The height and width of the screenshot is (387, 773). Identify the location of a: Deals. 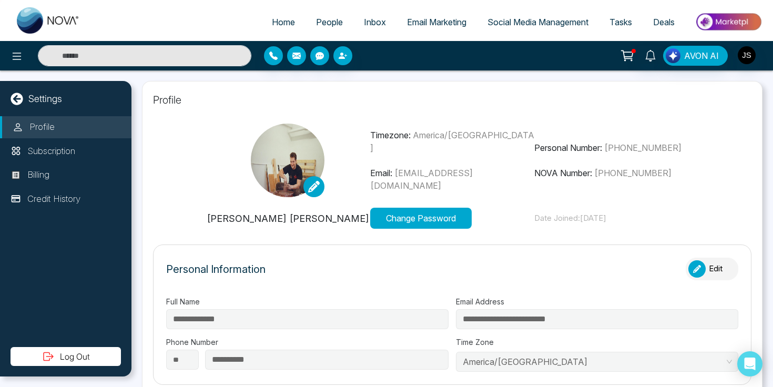
(664, 22).